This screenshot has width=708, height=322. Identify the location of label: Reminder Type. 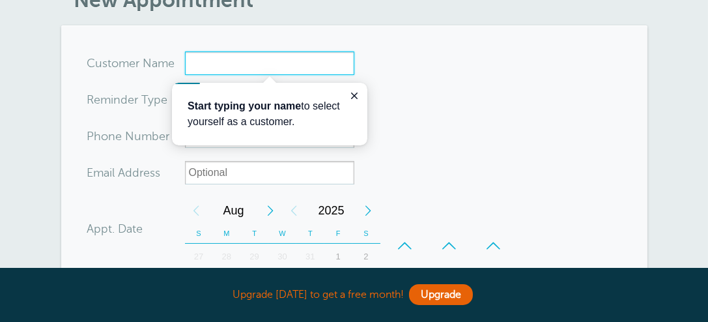
(128, 100).